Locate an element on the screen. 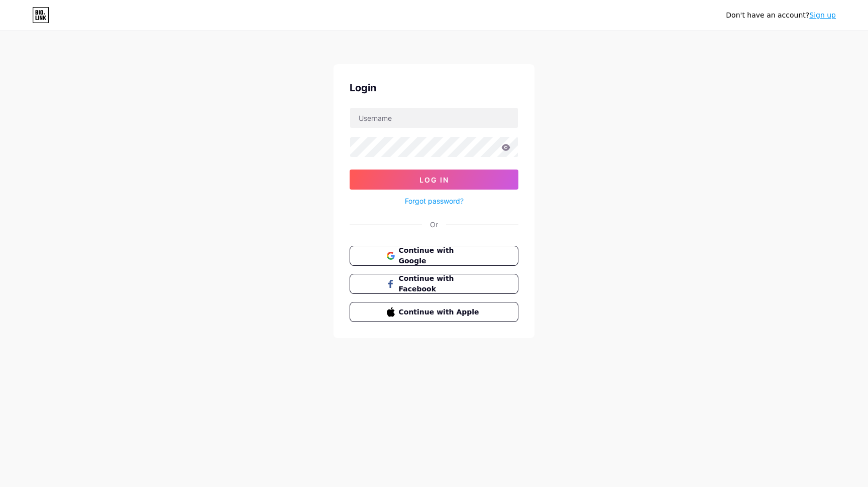  a: Continue with Google is located at coordinates (434, 256).